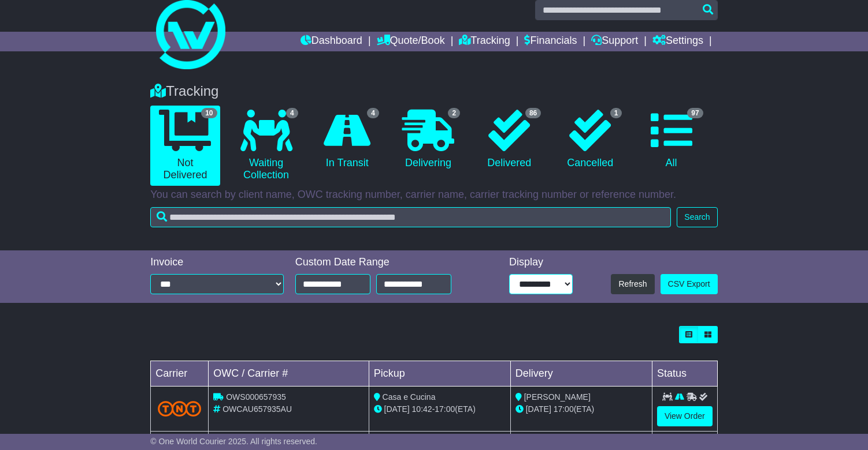  What do you see at coordinates (581, 409) in the screenshot?
I see `div: (ETA)` at bounding box center [581, 409].